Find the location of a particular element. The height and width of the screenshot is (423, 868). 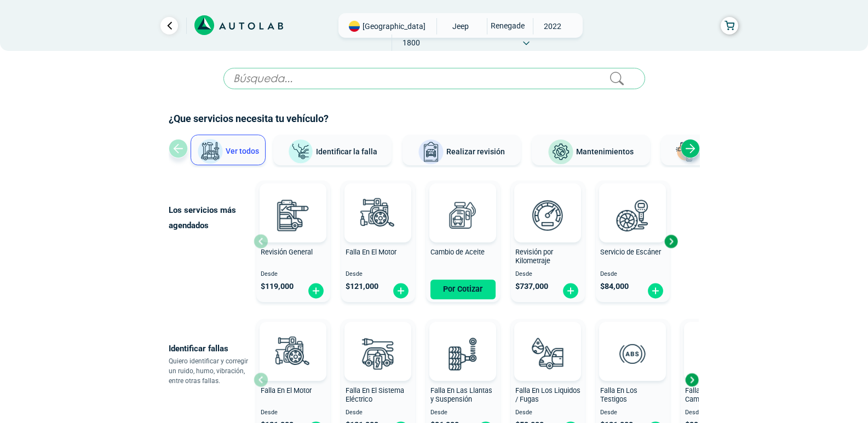

img: diagnostic_diagnostic_abs-v3.svg is located at coordinates (633, 353).